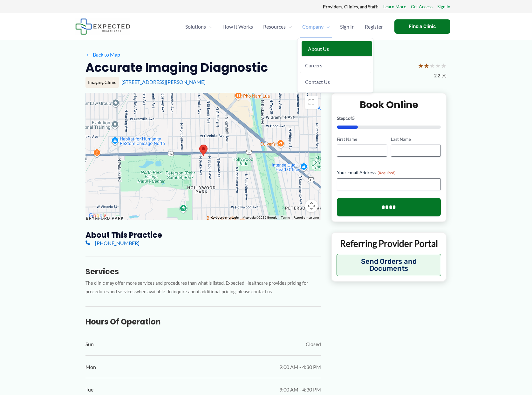  What do you see at coordinates (361, 139) in the screenshot?
I see `label: First Name` at bounding box center [361, 139].